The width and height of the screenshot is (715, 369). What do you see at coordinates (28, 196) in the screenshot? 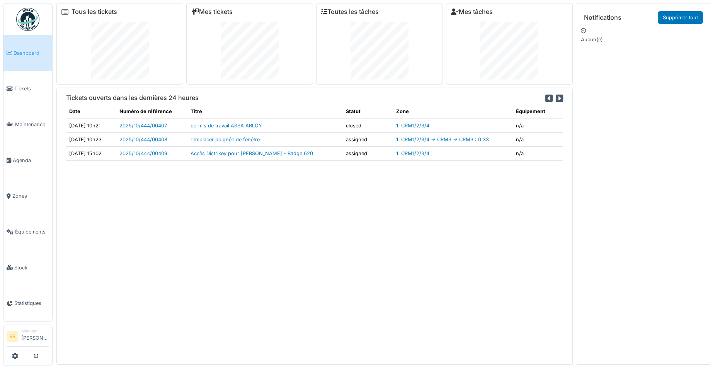
I see `a: Zones` at bounding box center [28, 196].